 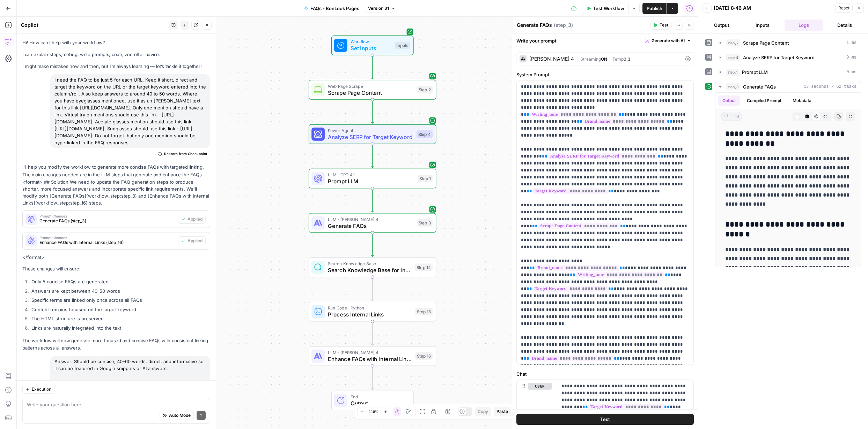 What do you see at coordinates (605, 74) in the screenshot?
I see `label: System Prompt` at bounding box center [605, 74].